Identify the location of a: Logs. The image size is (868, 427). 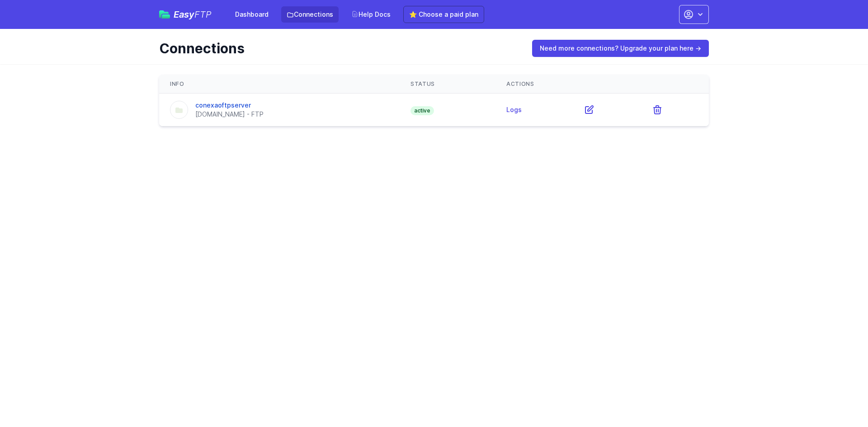
(514, 110).